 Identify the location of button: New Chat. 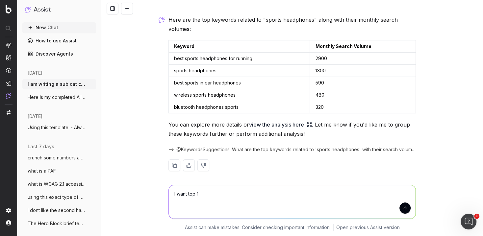
(59, 28).